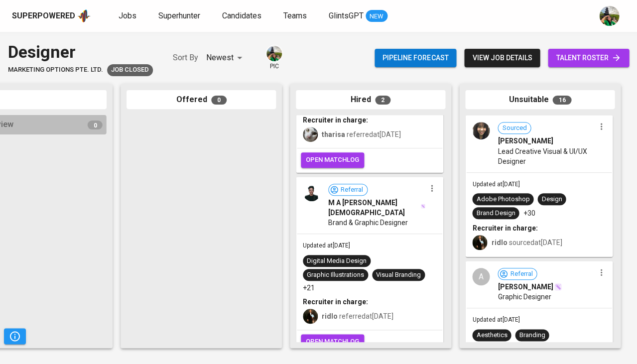 The width and height of the screenshot is (637, 364). What do you see at coordinates (296, 16) in the screenshot?
I see `a: Teams` at bounding box center [296, 16].